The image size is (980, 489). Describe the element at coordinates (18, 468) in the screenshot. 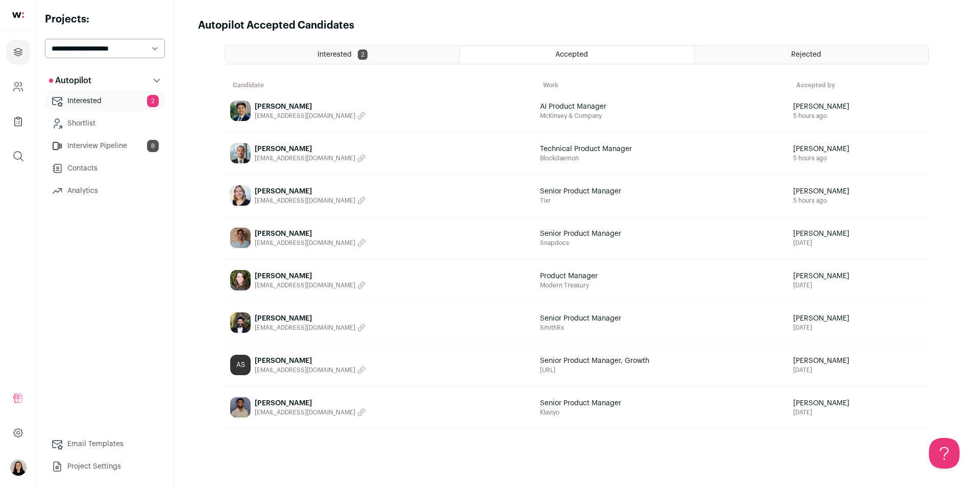

I see `button: Open dropdown` at that location.